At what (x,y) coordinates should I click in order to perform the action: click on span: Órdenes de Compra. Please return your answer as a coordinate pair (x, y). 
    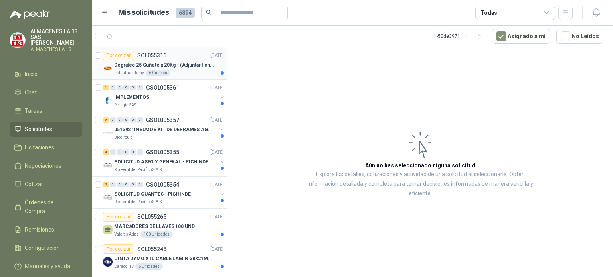
    Looking at the image, I should click on (49, 207).